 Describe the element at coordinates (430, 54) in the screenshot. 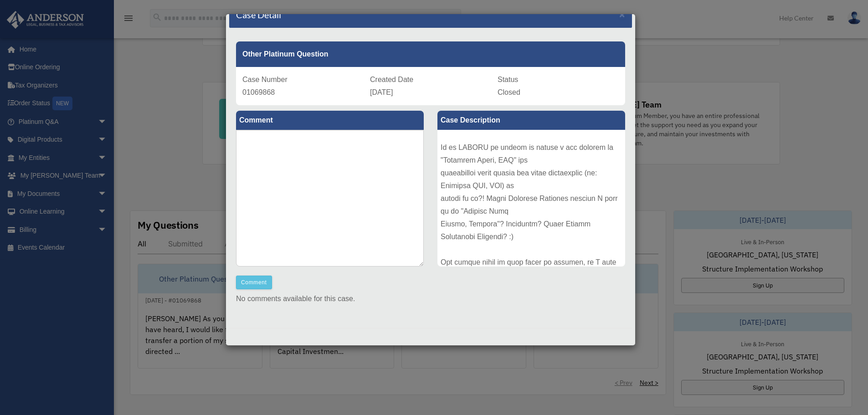

I see `div: Other Platinum Question` at that location.